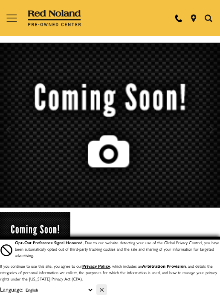 This screenshot has width=220, height=295. Describe the element at coordinates (208, 18) in the screenshot. I see `button: Open the inventory search` at that location.